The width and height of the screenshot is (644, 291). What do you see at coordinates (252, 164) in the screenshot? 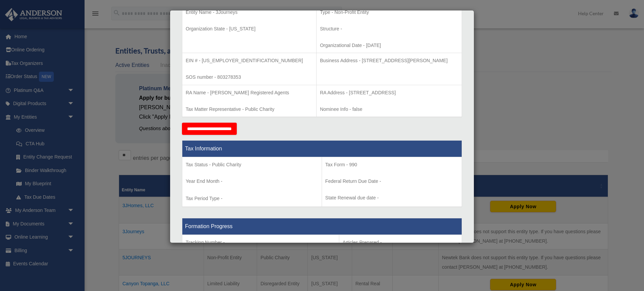
I see `p: Tax Status - Public Charity` at bounding box center [252, 164].